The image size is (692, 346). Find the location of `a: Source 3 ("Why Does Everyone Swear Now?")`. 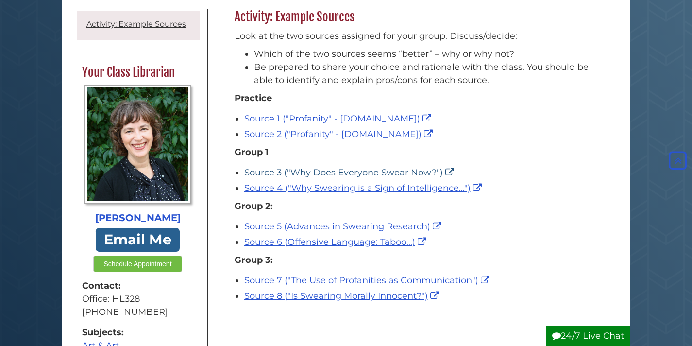

a: Source 3 ("Why Does Everyone Swear Now?") is located at coordinates (350, 172).